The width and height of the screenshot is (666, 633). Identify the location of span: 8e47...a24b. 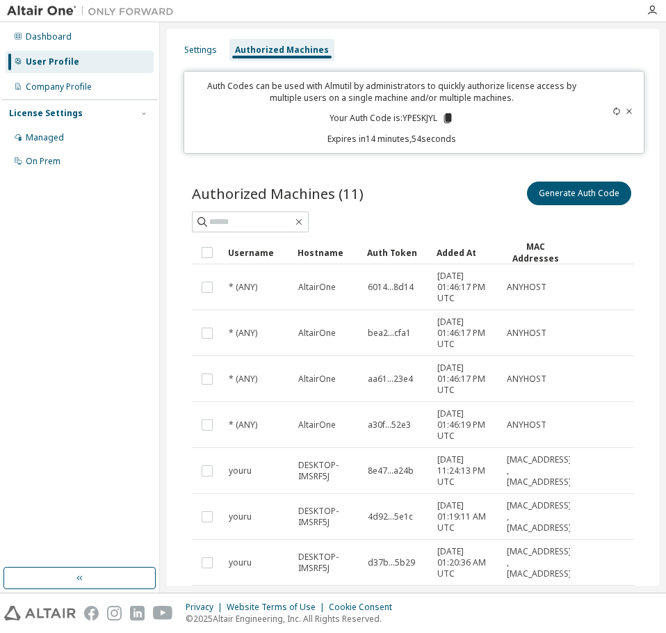
(391, 471).